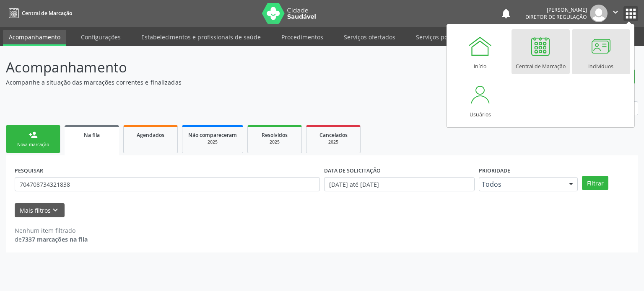 This screenshot has height=291, width=644. I want to click on span: Central de Marcação, so click(47, 13).